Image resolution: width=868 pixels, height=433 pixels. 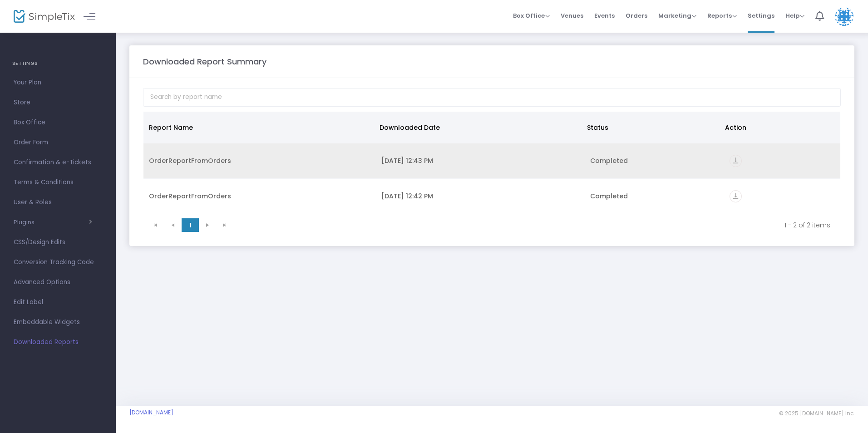 I want to click on th: Report Name, so click(x=259, y=127).